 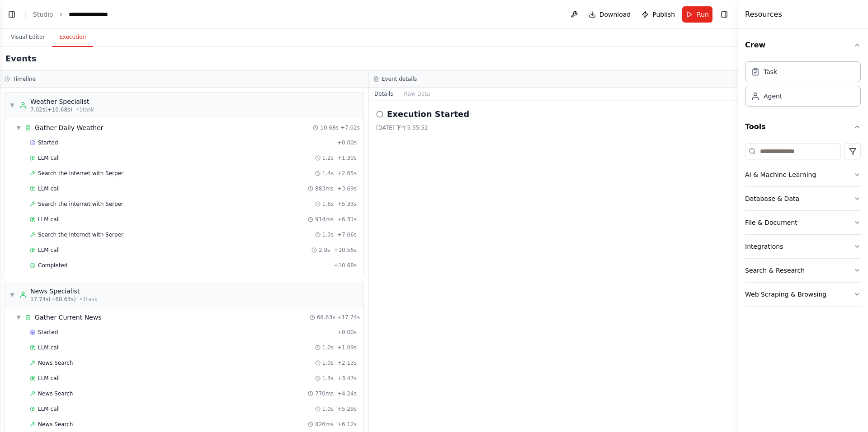 What do you see at coordinates (786, 295) in the screenshot?
I see `div: Web Scraping & Browsing` at bounding box center [786, 295].